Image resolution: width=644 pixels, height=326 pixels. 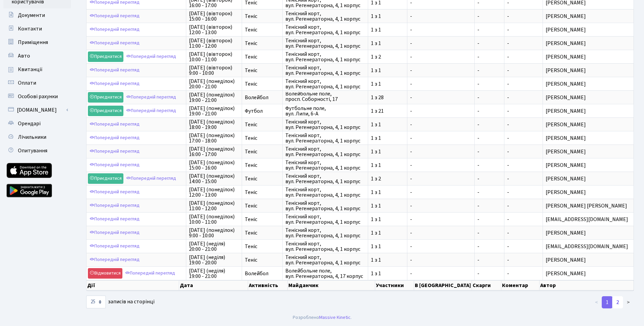 What do you see at coordinates (387, 57) in the screenshot?
I see `span: 1 з 2` at bounding box center [387, 57].